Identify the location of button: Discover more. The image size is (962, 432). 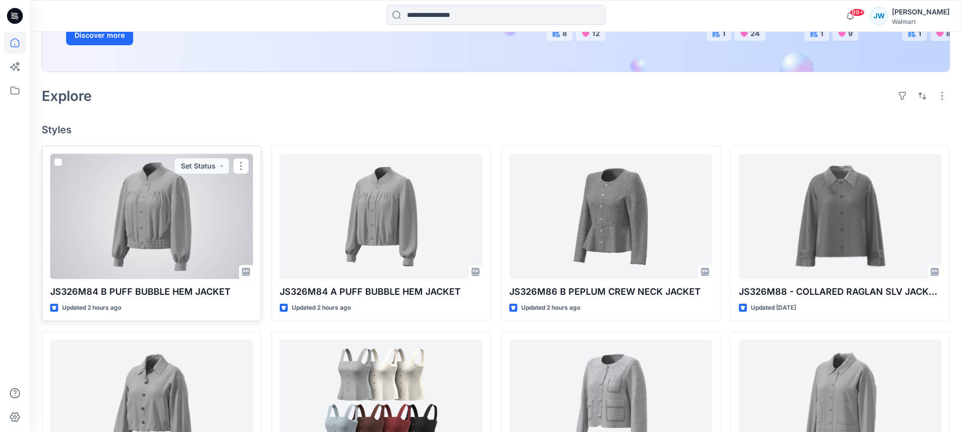
(99, 35).